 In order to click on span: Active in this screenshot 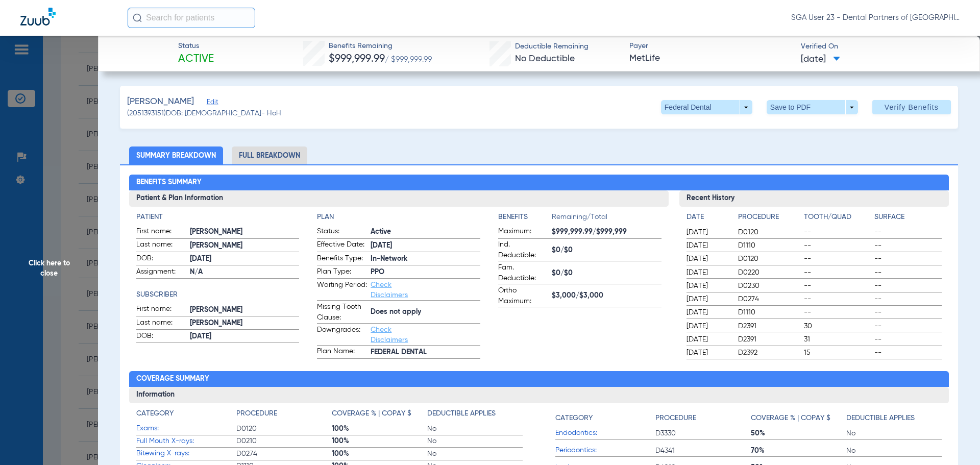, I will do `click(425, 231)`.